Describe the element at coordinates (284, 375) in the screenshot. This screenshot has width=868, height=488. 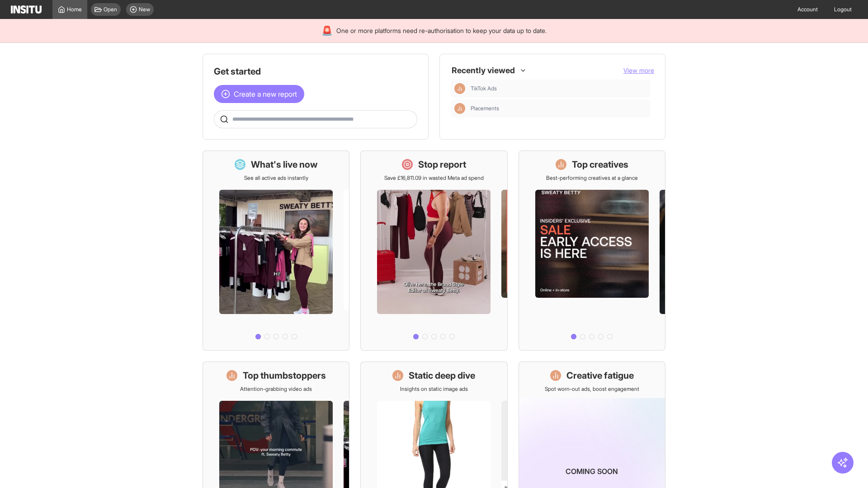
I see `h1: Top thumbstoppers` at that location.